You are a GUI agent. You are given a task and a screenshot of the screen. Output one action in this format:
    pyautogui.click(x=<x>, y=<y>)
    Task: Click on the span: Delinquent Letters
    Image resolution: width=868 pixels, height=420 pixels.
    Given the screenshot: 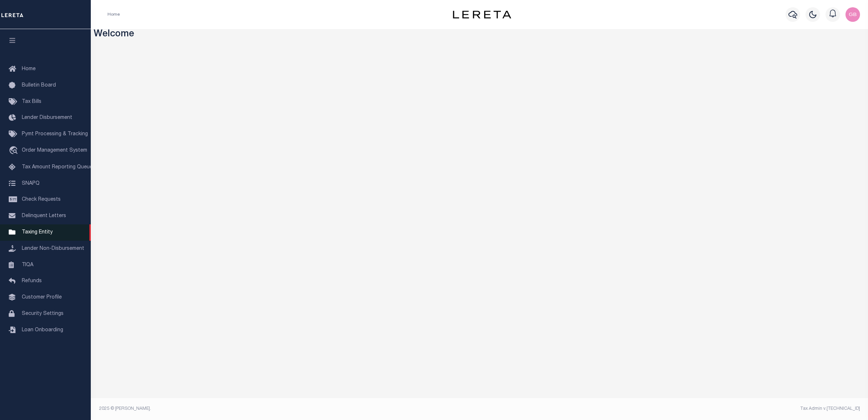 What is the action you would take?
    pyautogui.click(x=44, y=216)
    